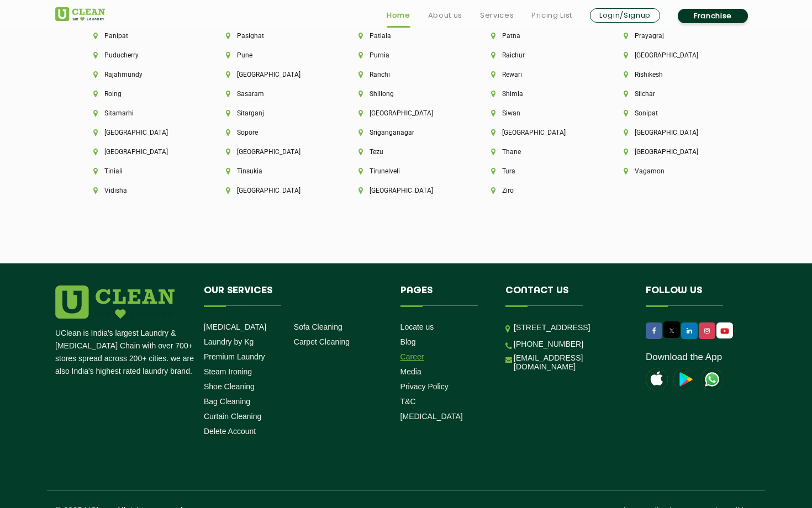  I want to click on li: Roing, so click(141, 94).